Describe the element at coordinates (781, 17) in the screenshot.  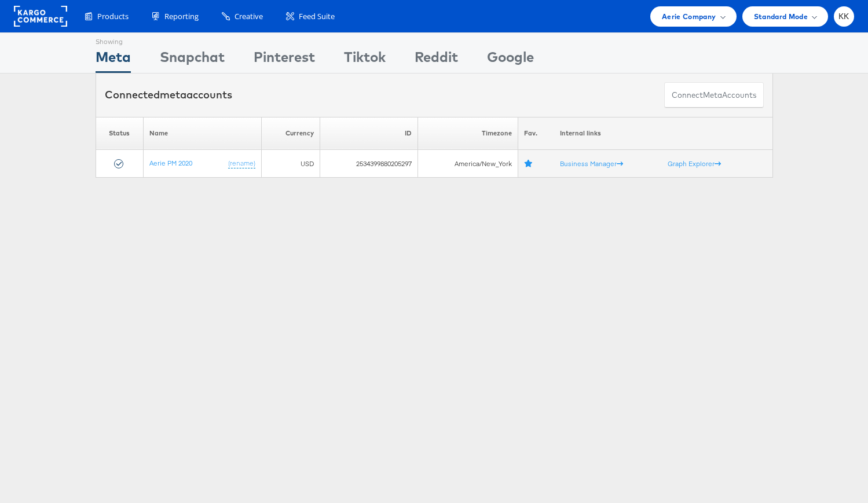
I see `span: Standard Mode` at that location.